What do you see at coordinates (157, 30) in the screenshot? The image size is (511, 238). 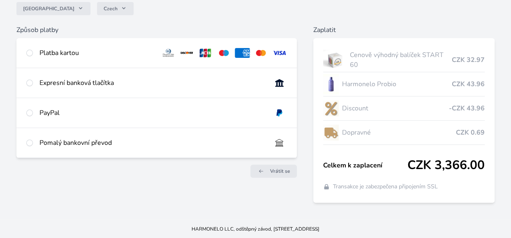 I see `h6: Způsob platby` at bounding box center [157, 30].